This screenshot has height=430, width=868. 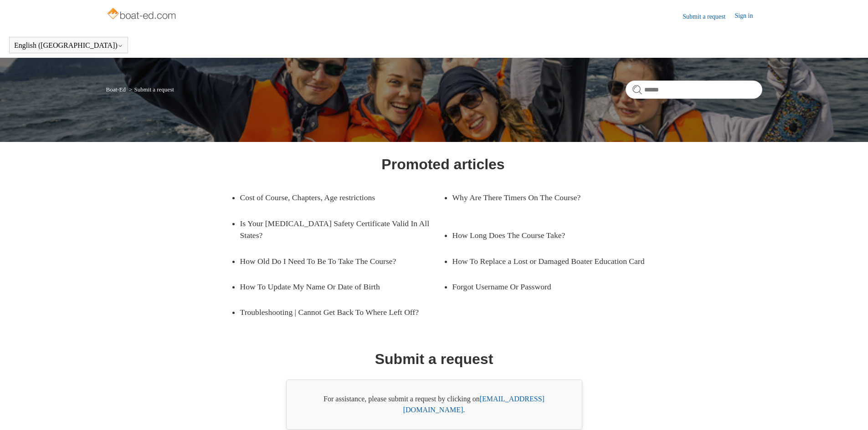 What do you see at coordinates (142, 15) in the screenshot?
I see `img: Boat-Ed Help Center home page` at bounding box center [142, 15].